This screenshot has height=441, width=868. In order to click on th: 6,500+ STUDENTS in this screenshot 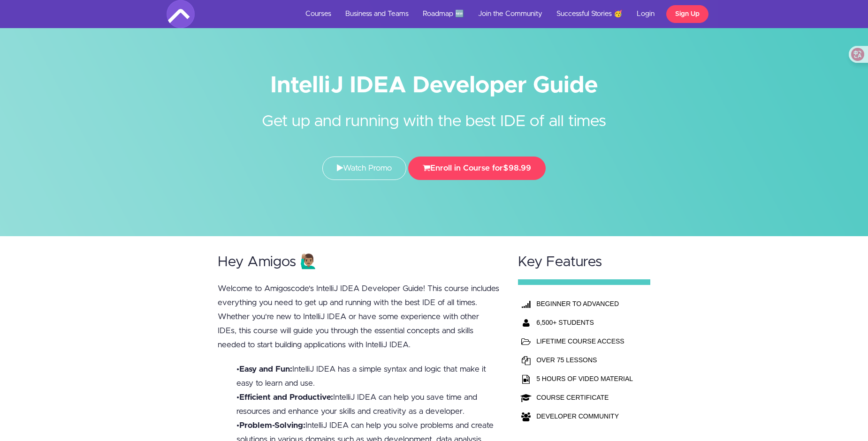, I will do `click(585, 323)`.